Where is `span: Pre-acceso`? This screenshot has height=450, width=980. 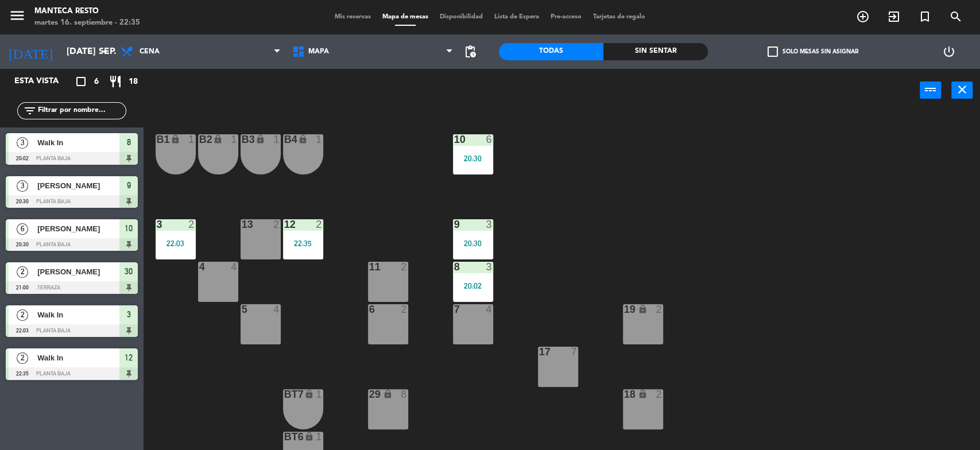 span: Pre-acceso is located at coordinates (566, 17).